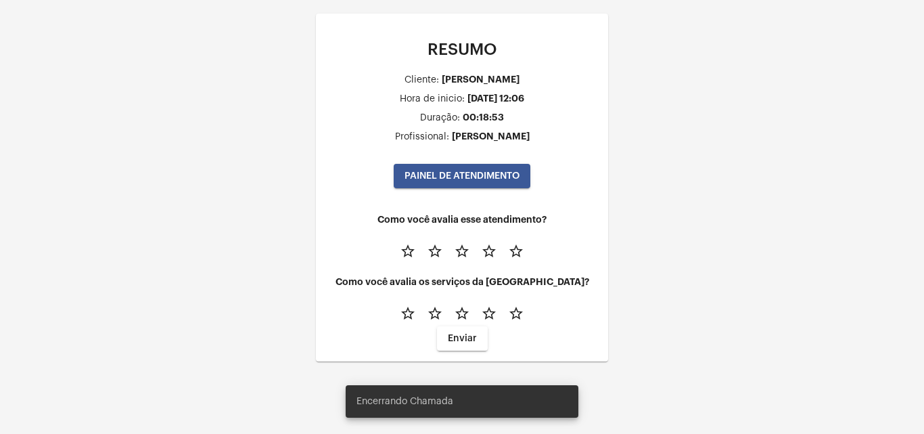 Image resolution: width=924 pixels, height=434 pixels. What do you see at coordinates (421, 80) in the screenshot?
I see `div: Cliente:` at bounding box center [421, 80].